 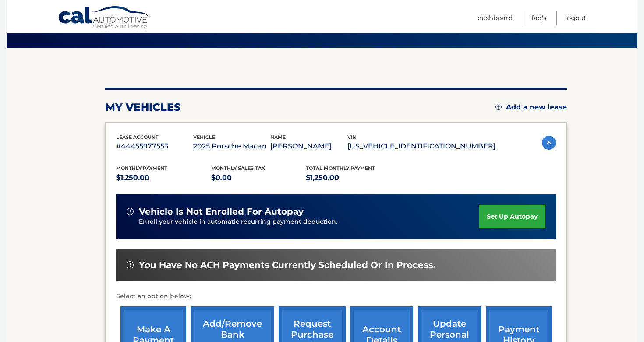 What do you see at coordinates (287, 265) in the screenshot?
I see `span: You have no ACH payments currently scheduled or in process.` at bounding box center [287, 265].